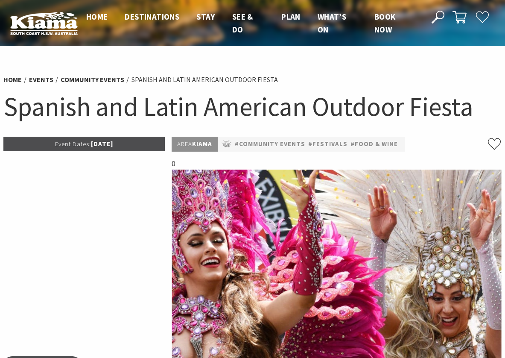 Image resolution: width=505 pixels, height=358 pixels. Describe the element at coordinates (206, 17) in the screenshot. I see `a: Stay` at that location.